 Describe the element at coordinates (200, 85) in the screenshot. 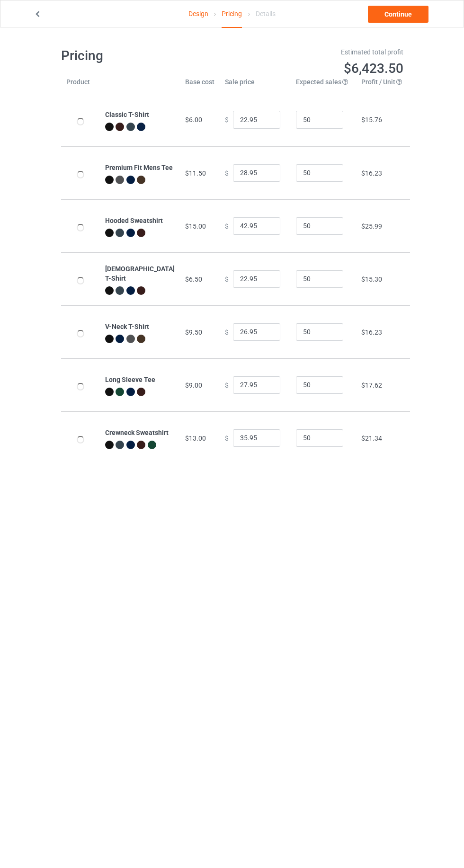

I see `th: Base cost` at that location.